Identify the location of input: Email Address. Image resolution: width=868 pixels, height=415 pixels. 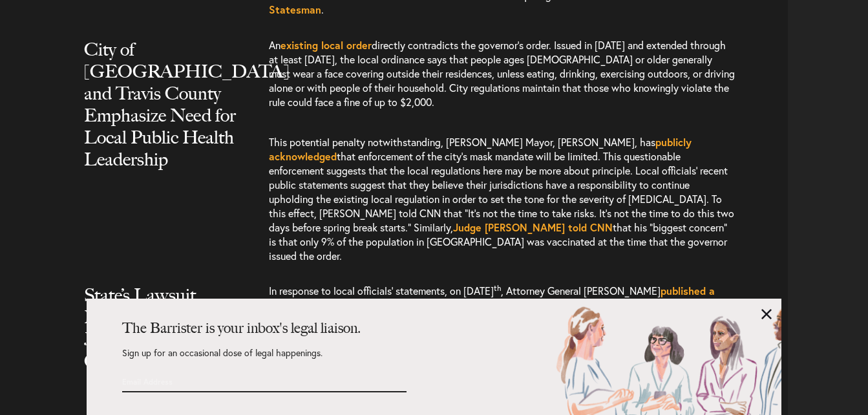
(229, 381).